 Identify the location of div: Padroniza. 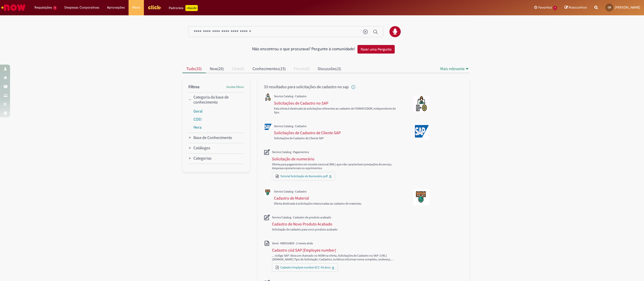
(183, 8).